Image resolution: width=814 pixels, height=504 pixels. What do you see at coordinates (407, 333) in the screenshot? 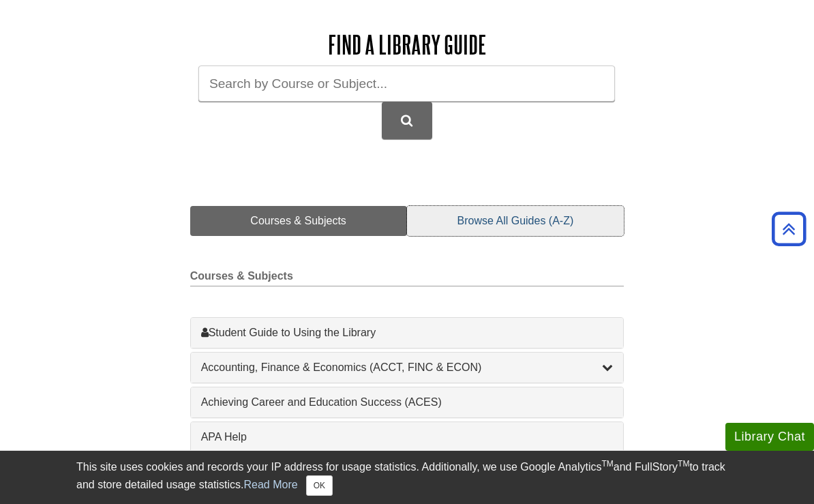
I see `a: Student Guide to Using the Library` at bounding box center [407, 333].